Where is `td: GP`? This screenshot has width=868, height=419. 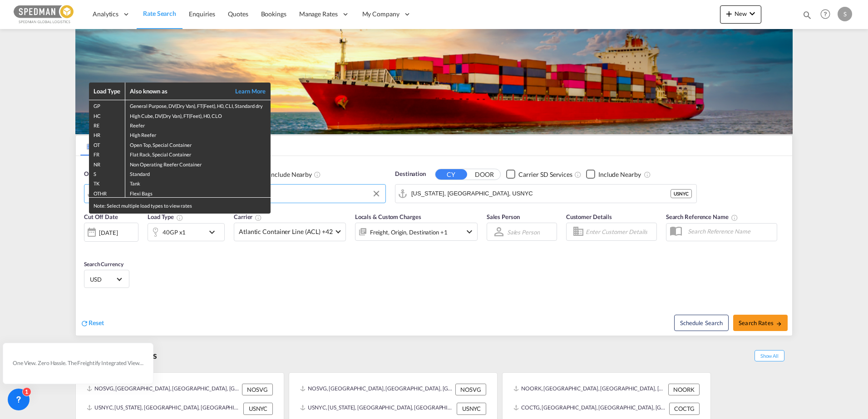 td: GP is located at coordinates (107, 106).